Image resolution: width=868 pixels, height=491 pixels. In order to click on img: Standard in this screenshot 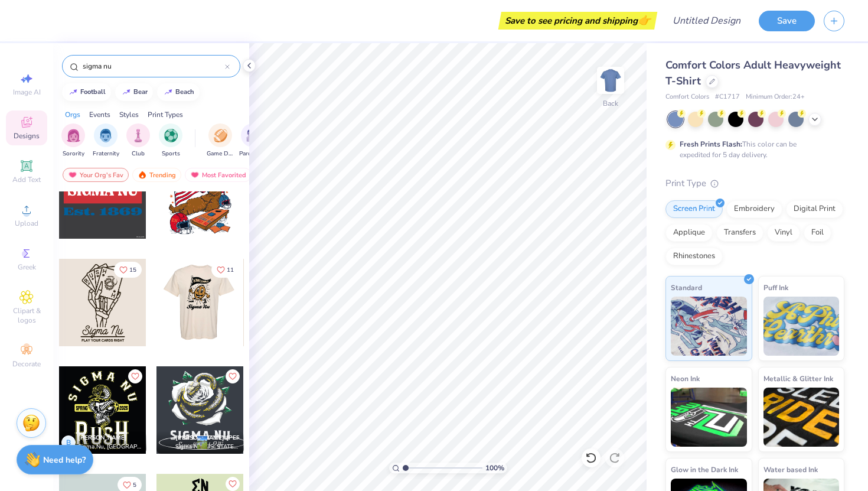, I will do `click(709, 326)`.